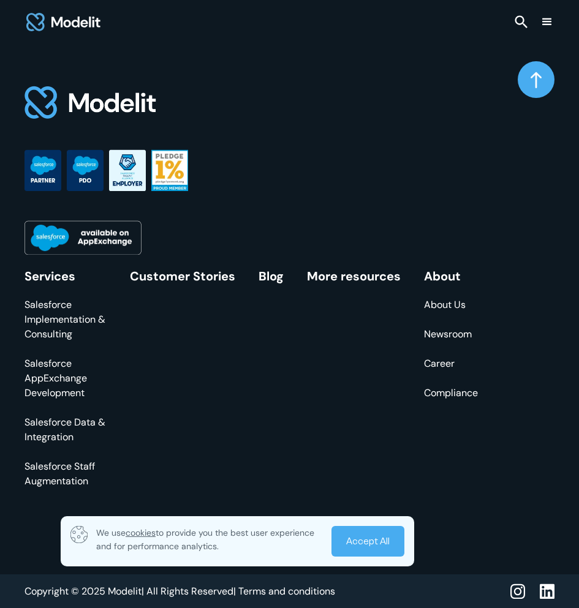  I want to click on img: arrow up, so click(536, 80).